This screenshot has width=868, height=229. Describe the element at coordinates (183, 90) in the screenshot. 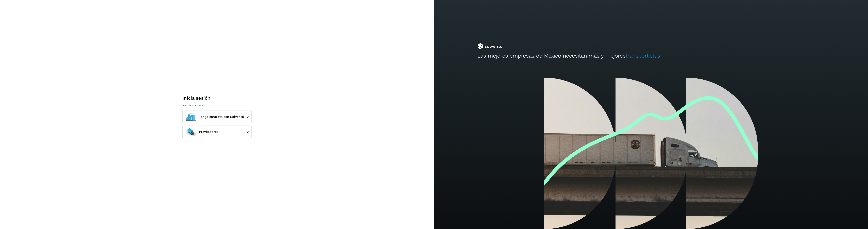

I see `span: 1` at that location.